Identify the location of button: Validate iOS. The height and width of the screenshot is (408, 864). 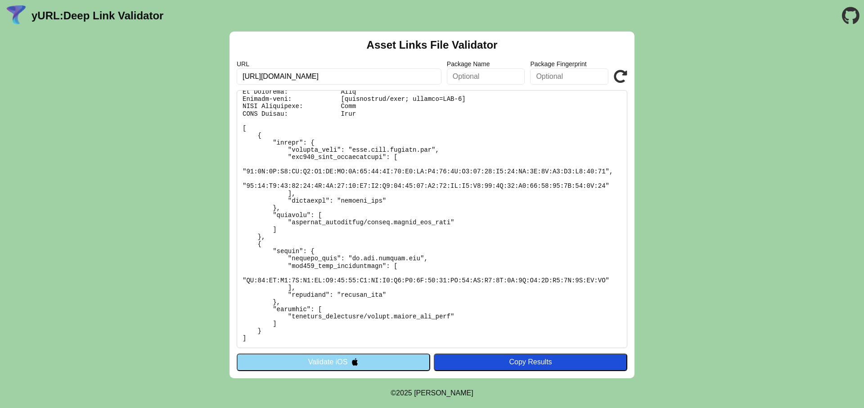
(334, 362).